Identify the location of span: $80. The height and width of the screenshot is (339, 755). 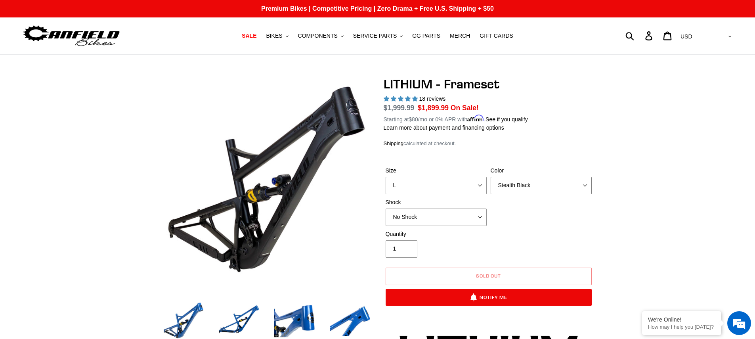
(413, 119).